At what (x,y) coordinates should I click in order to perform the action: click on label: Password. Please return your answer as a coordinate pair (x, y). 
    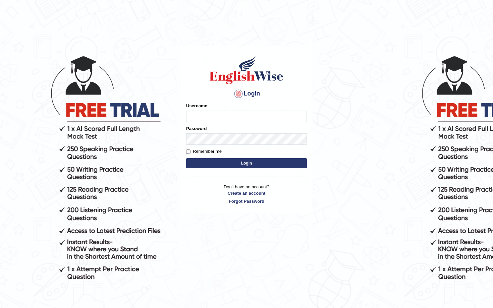
    Looking at the image, I should click on (196, 128).